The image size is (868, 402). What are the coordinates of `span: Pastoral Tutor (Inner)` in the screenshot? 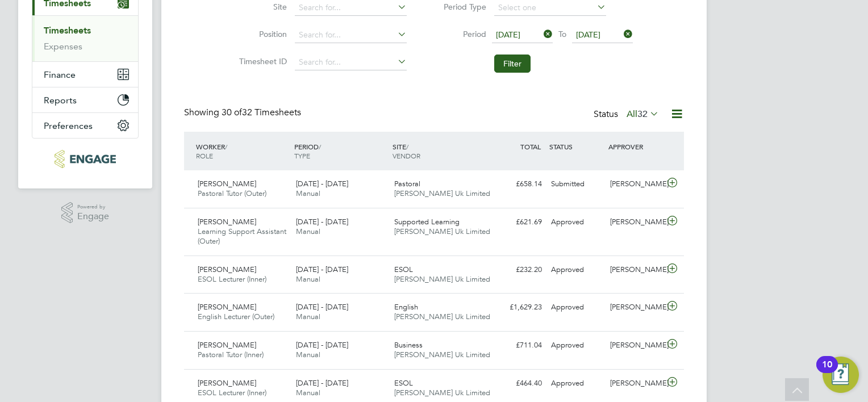 It's located at (231, 354).